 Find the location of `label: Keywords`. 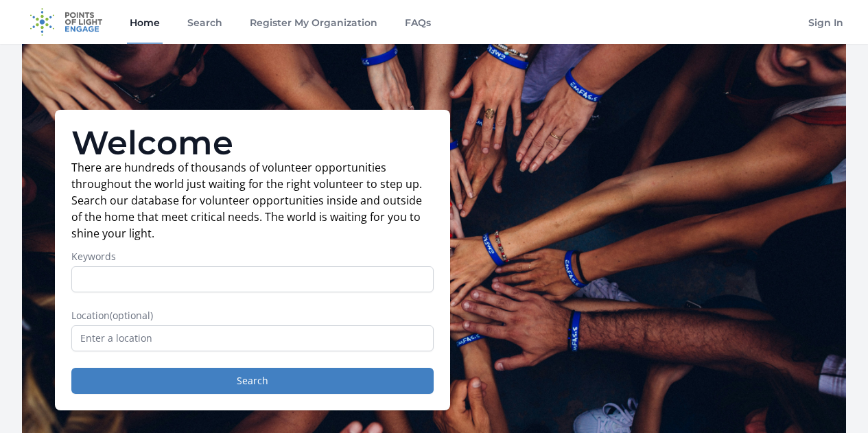

label: Keywords is located at coordinates (252, 256).